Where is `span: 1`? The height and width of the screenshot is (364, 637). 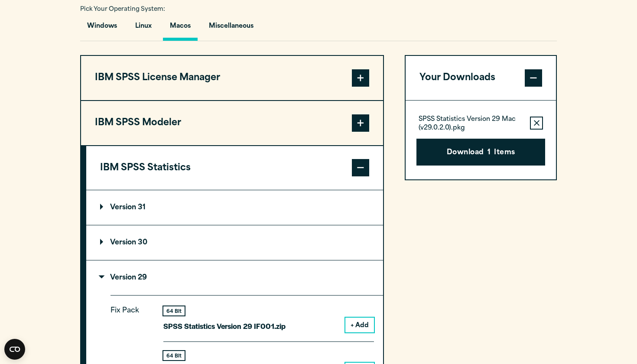
span: 1 is located at coordinates (489, 153).